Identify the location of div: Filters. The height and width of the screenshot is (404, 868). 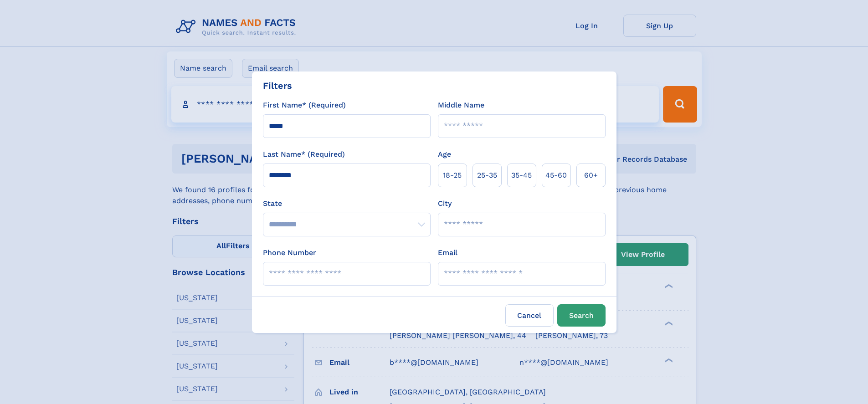
(277, 86).